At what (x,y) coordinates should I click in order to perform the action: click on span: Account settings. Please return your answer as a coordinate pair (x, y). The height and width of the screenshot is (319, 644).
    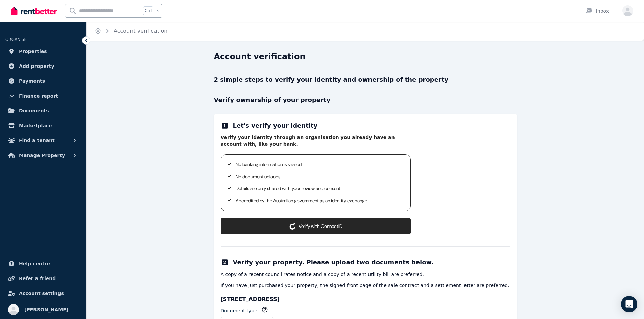
    Looking at the image, I should click on (41, 293).